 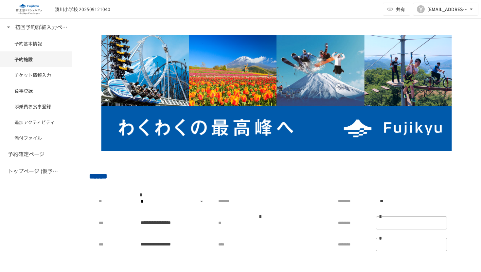 What do you see at coordinates (36, 43) in the screenshot?
I see `span: 予約基本情報` at bounding box center [36, 43].